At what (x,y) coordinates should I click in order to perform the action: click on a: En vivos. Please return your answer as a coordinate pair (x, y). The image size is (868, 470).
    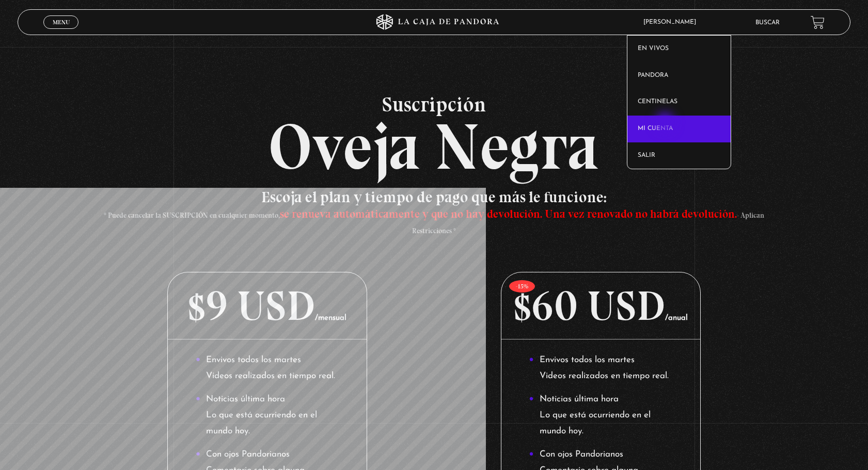
    Looking at the image, I should click on (679, 49).